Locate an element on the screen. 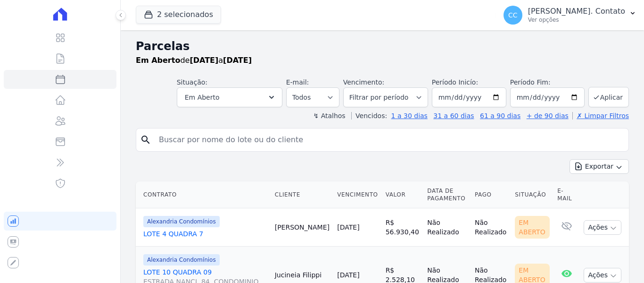 This screenshot has height=283, width=644. label: Vencimento: is located at coordinates (364, 82).